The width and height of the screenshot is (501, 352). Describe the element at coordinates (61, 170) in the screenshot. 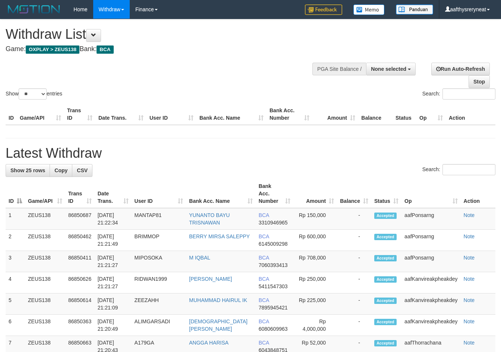

I see `span: Copy` at that location.